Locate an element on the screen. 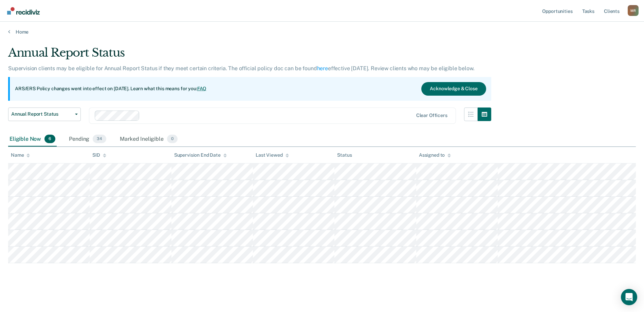 Image resolution: width=644 pixels, height=312 pixels. div: M R is located at coordinates (633, 11).